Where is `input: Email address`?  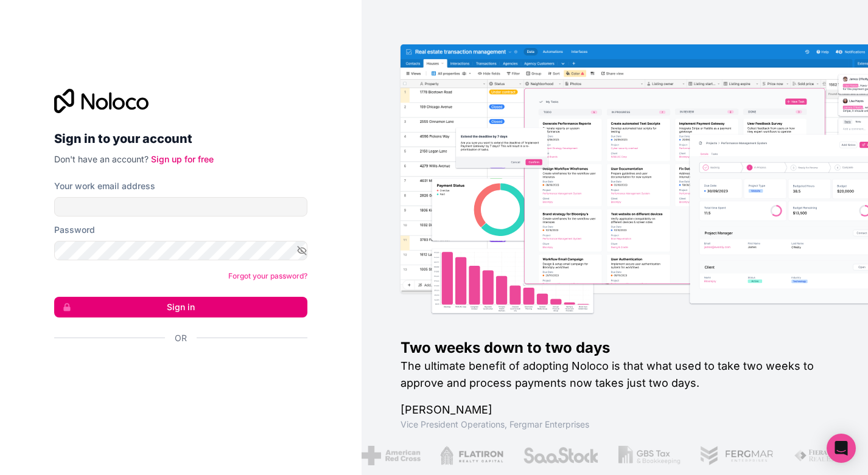
input: Email address is located at coordinates (181, 207).